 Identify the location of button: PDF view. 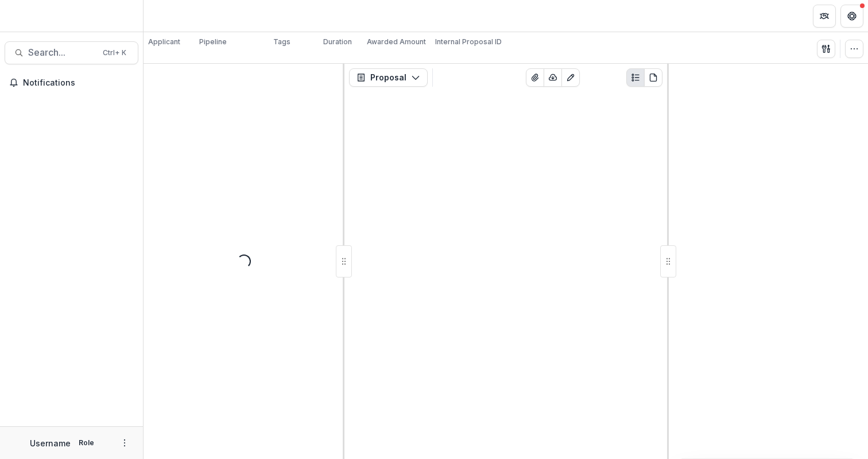
(653, 77).